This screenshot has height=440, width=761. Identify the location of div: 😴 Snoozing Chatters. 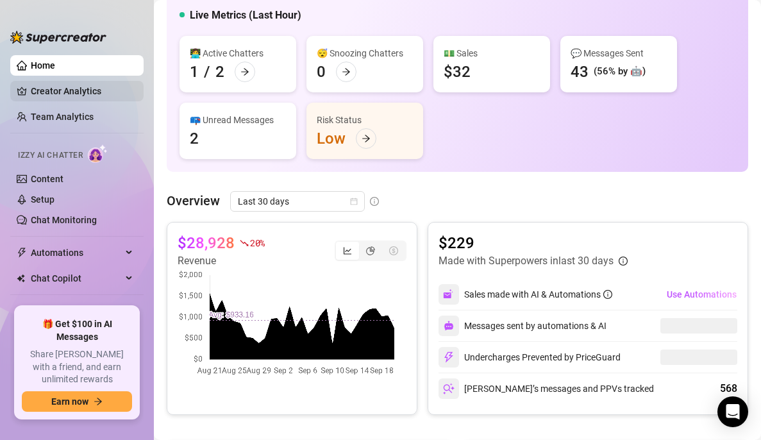
(365, 53).